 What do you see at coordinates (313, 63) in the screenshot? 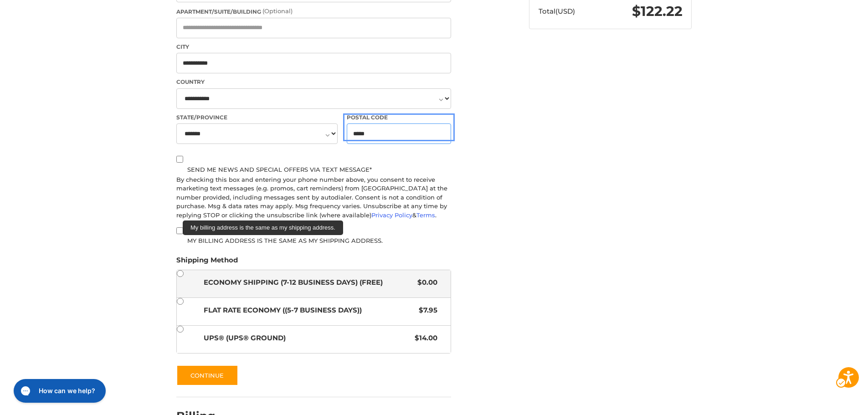
I see `input: City` at bounding box center [313, 63].